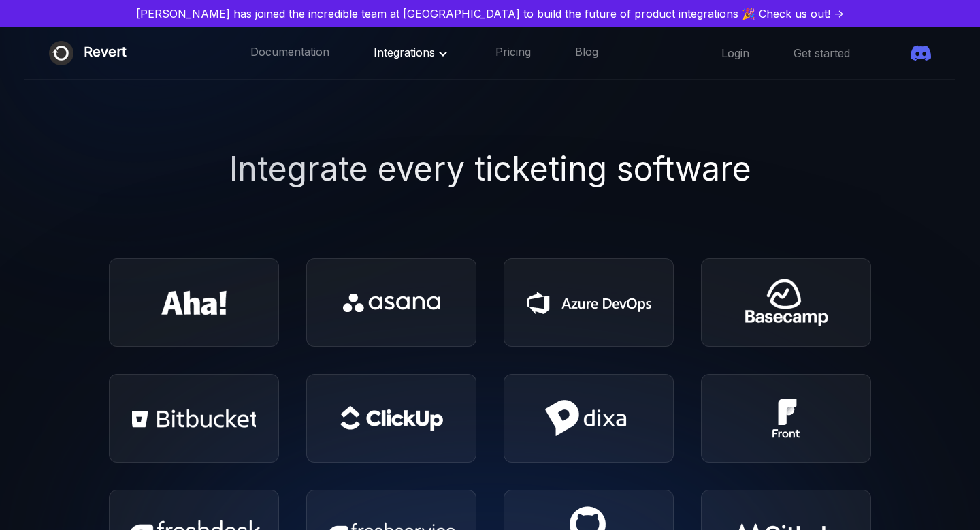 This screenshot has height=530, width=980. Describe the element at coordinates (290, 53) in the screenshot. I see `a: Documentation` at that location.